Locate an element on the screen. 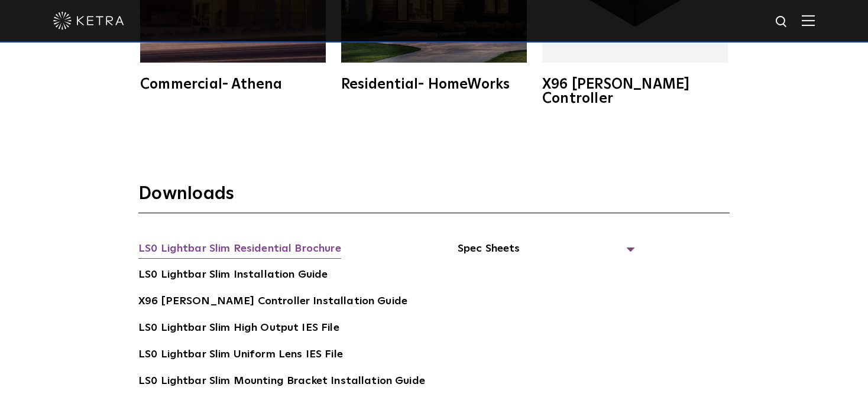 Image resolution: width=868 pixels, height=420 pixels. div: Commercial- Athena is located at coordinates (233, 85).